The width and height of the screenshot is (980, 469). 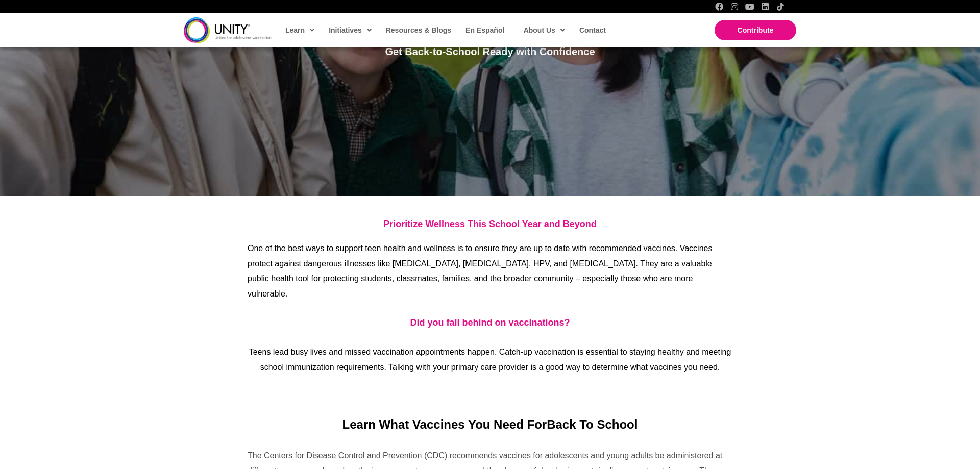 I want to click on a: YouTube, so click(x=750, y=7).